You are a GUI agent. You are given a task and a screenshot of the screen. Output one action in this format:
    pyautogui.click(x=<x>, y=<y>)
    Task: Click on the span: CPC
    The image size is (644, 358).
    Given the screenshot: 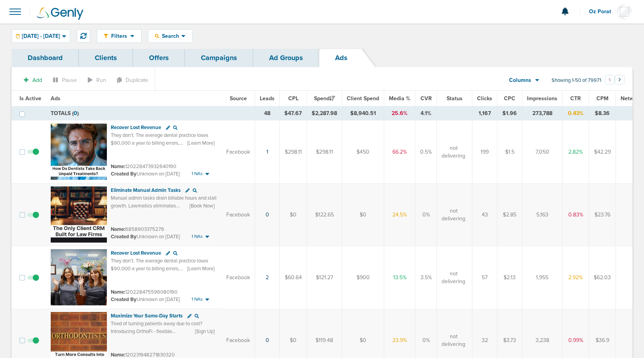 What is the action you would take?
    pyautogui.click(x=509, y=98)
    